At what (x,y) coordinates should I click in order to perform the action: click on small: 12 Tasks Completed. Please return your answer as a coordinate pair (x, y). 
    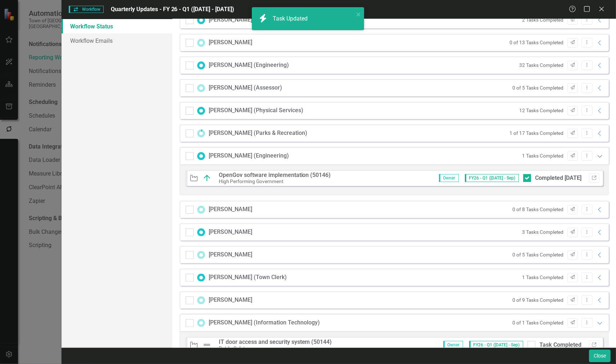
    Looking at the image, I should click on (542, 110).